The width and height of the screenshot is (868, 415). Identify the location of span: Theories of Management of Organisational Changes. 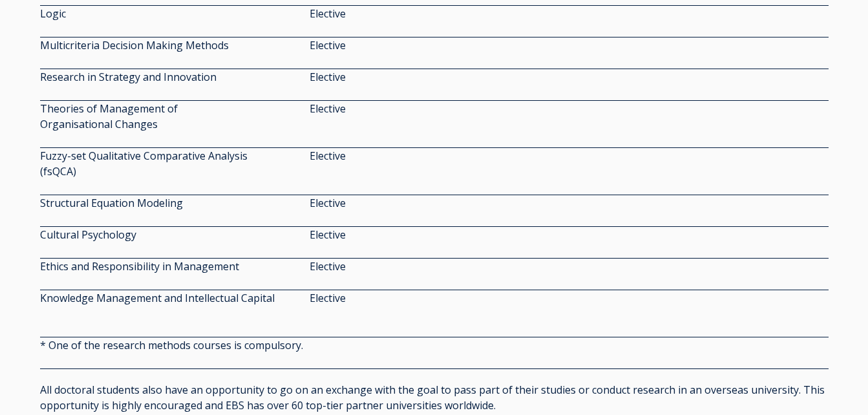
(109, 116).